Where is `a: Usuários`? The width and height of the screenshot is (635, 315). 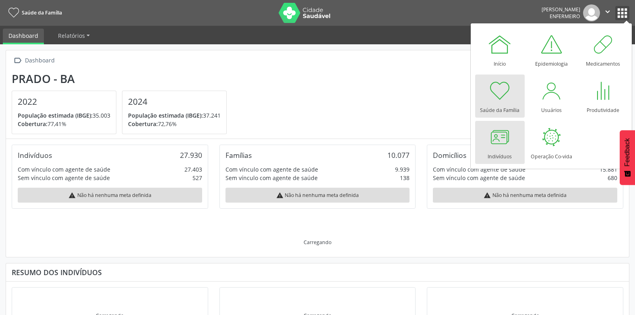
a: Usuários is located at coordinates (551, 96).